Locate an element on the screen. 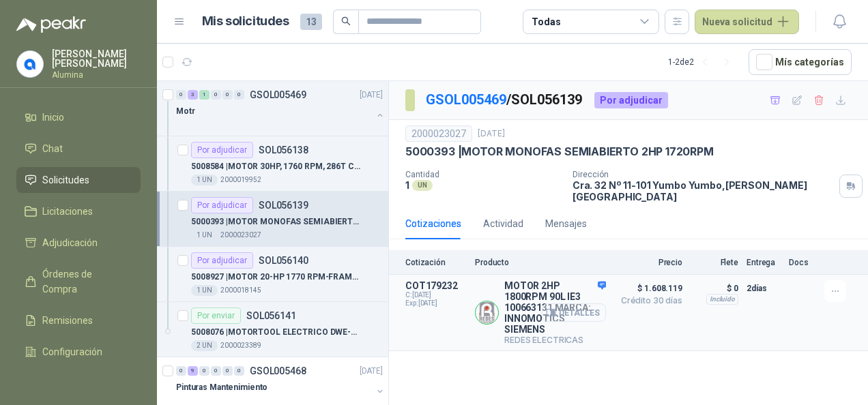  p: SOL056140 is located at coordinates (283, 260).